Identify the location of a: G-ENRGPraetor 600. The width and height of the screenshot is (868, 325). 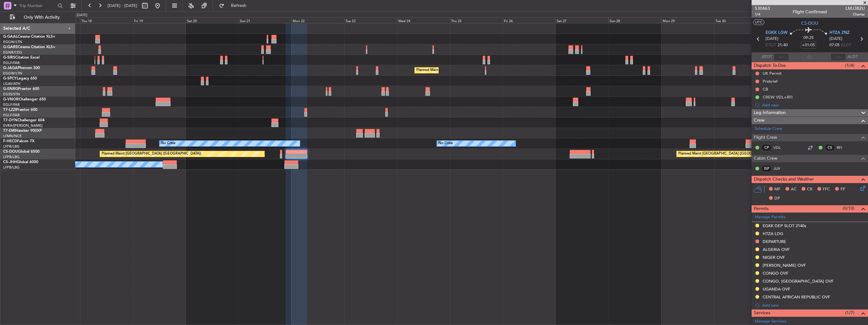
(21, 89).